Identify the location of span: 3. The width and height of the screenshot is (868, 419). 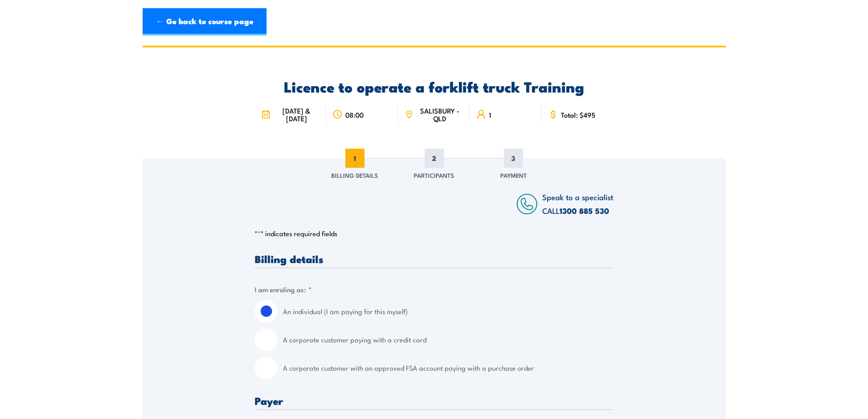
(514, 158).